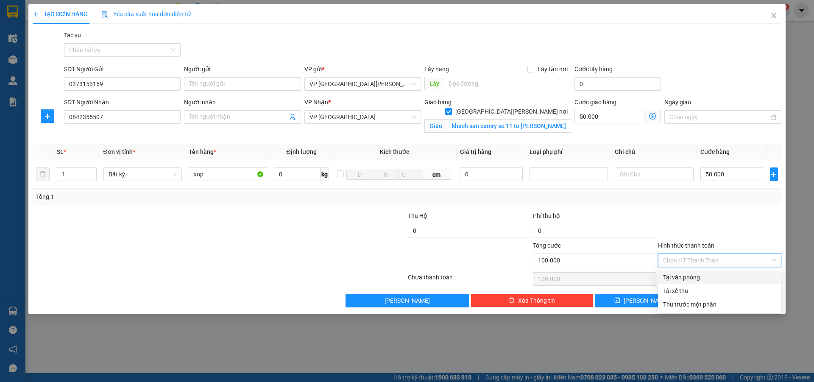 This screenshot has height=382, width=814. What do you see at coordinates (509, 126) in the screenshot?
I see `input: Giao tận nơi` at bounding box center [509, 126].